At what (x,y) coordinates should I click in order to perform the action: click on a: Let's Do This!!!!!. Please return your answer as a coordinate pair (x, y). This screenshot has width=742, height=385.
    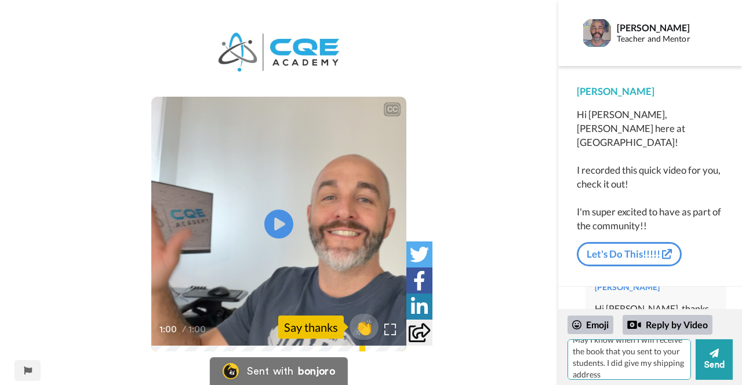
    Looking at the image, I should click on (629, 254).